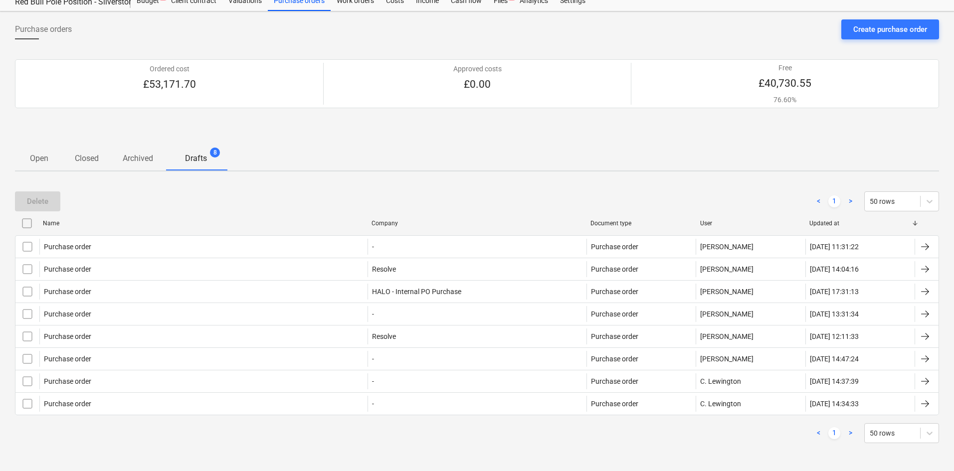  I want to click on p: £0.00, so click(477, 85).